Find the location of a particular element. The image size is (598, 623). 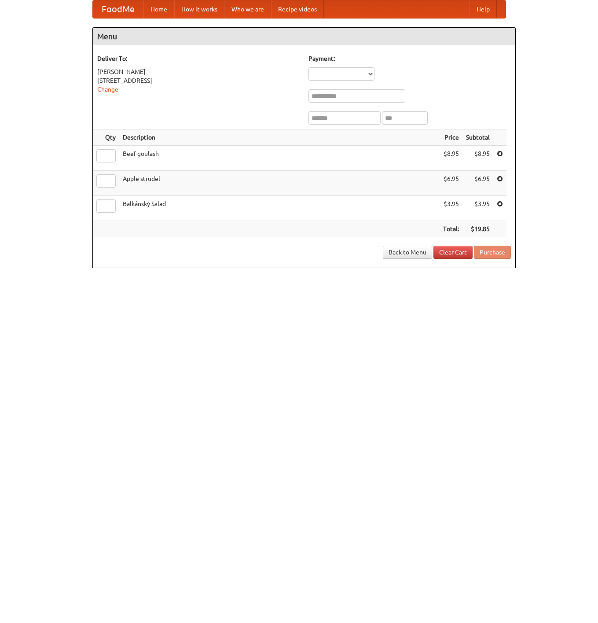

a: Home is located at coordinates (159, 9).